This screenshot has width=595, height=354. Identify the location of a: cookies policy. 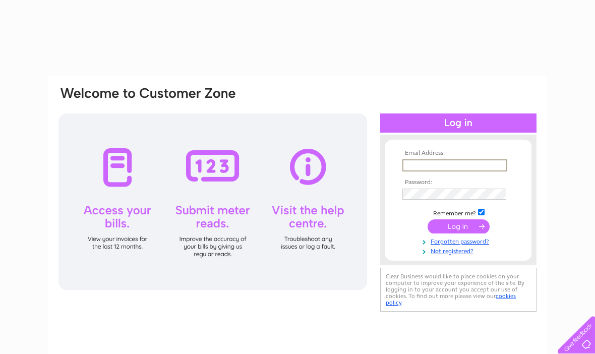
(451, 299).